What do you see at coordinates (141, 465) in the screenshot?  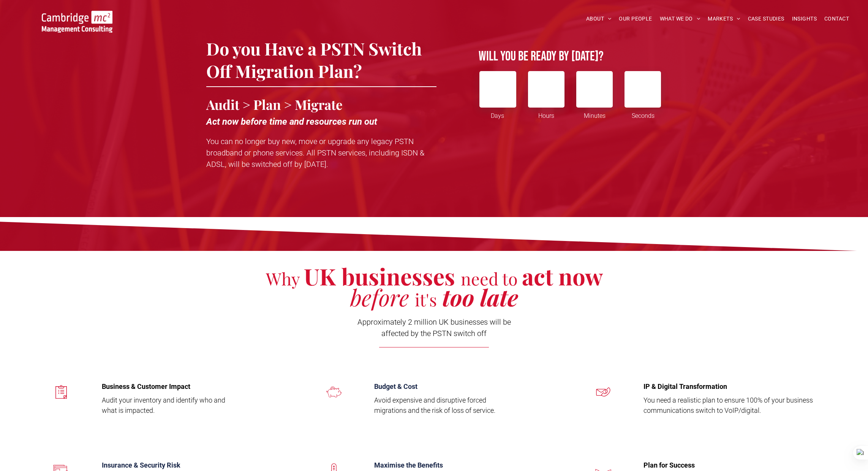 I see `span: Insurance & Security Risk` at bounding box center [141, 465].